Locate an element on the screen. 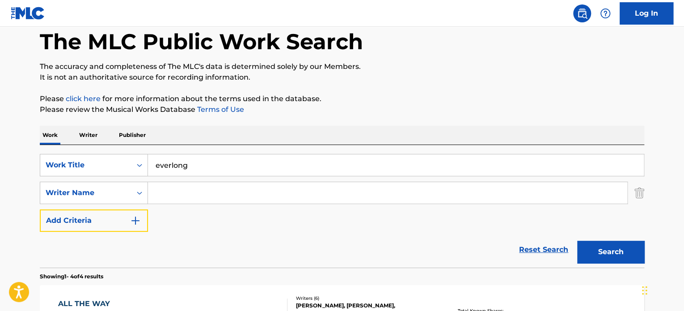  p: Writer is located at coordinates (88, 135).